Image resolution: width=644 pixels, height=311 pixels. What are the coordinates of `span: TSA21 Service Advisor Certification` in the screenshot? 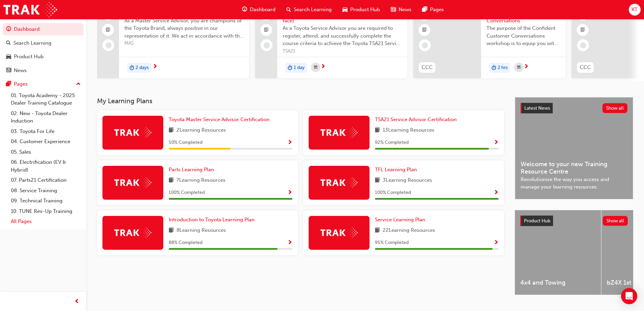 It's located at (415, 120).